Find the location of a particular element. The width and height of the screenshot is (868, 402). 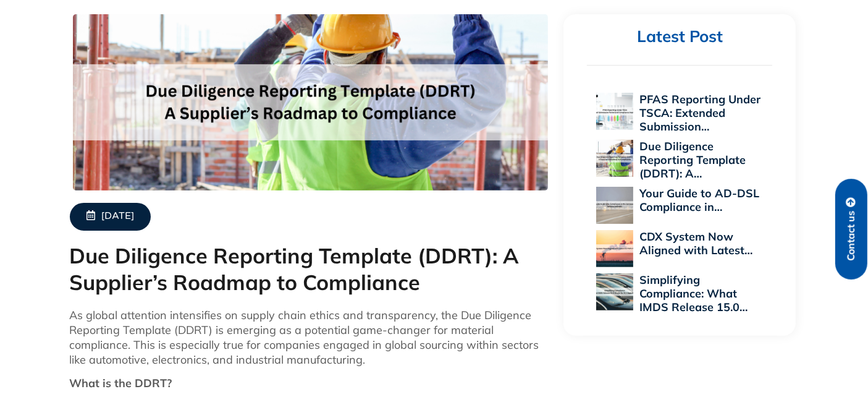

a: Due Diligence Reporting Template (DDRT): A… is located at coordinates (693, 160).